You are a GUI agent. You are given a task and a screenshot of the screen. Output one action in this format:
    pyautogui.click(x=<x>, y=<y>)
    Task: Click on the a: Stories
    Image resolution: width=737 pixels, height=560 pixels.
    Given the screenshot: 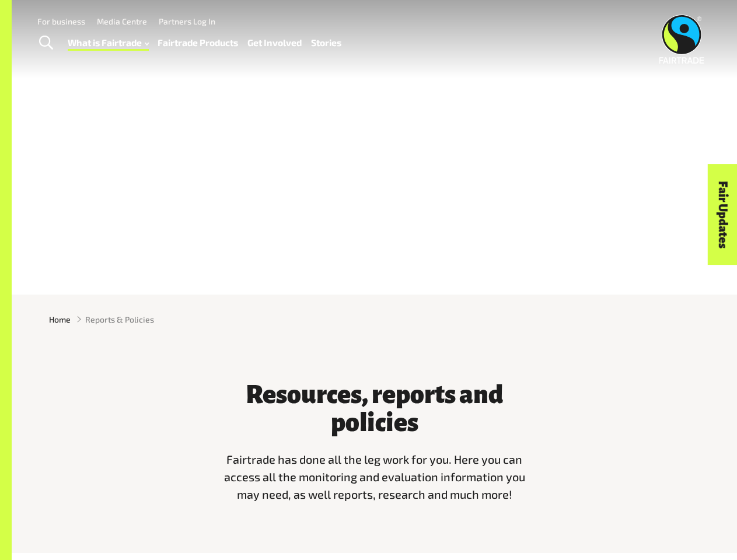 What is the action you would take?
    pyautogui.click(x=326, y=43)
    